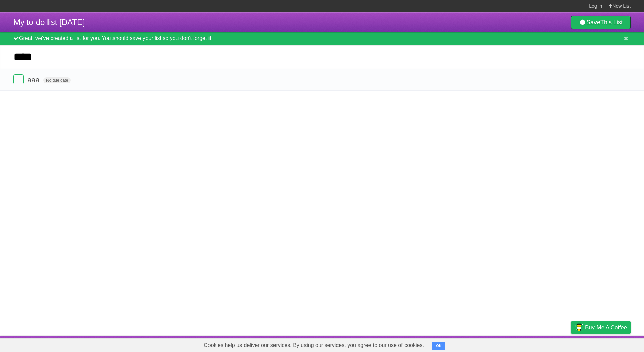  I want to click on img: Buy me a coffee, so click(579, 328).